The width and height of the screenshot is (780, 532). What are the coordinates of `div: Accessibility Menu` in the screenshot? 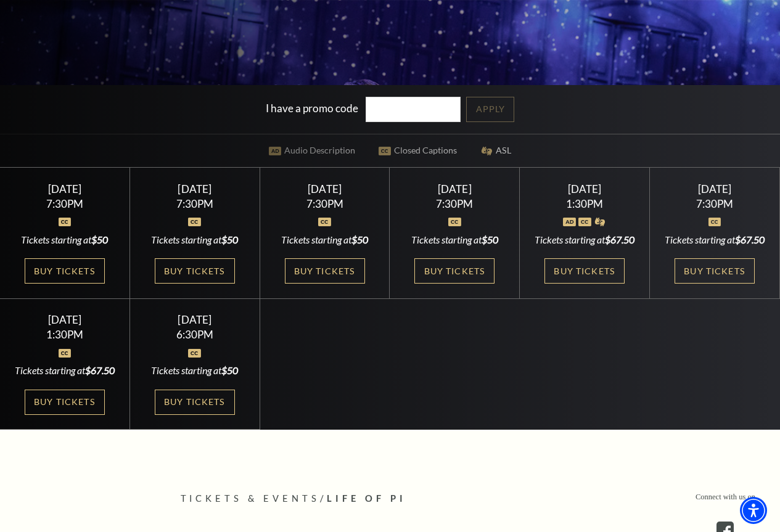 It's located at (754, 511).